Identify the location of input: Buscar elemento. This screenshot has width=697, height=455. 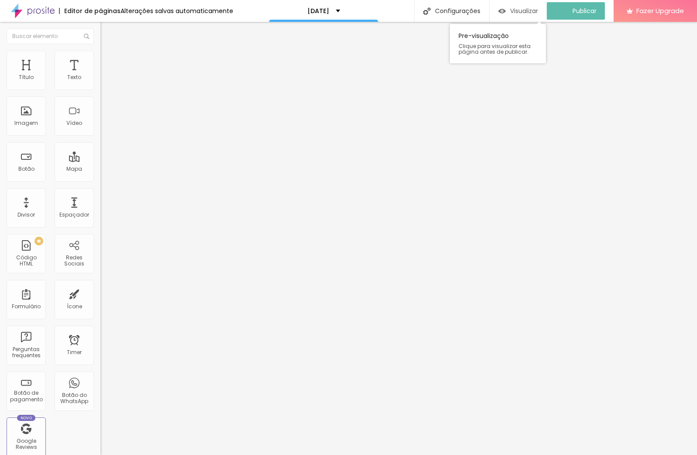
(50, 36).